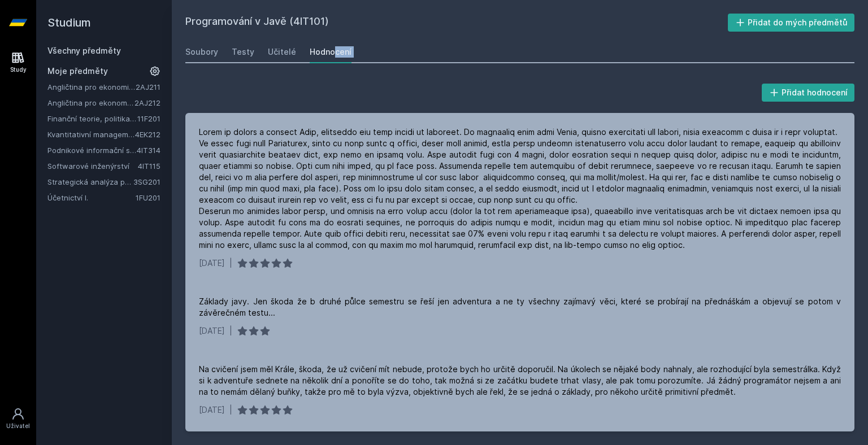 The image size is (868, 445). Describe the element at coordinates (18, 70) in the screenshot. I see `div: Study` at that location.